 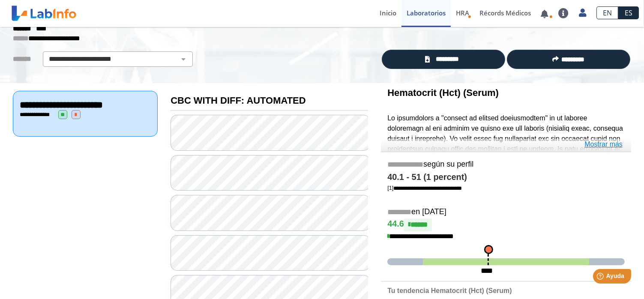 I want to click on a: ES, so click(x=629, y=13).